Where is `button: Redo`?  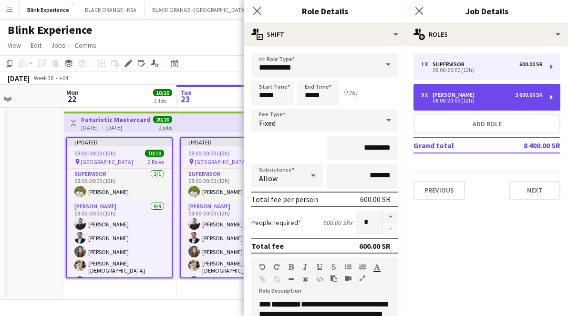
button: Redo is located at coordinates (277, 267).